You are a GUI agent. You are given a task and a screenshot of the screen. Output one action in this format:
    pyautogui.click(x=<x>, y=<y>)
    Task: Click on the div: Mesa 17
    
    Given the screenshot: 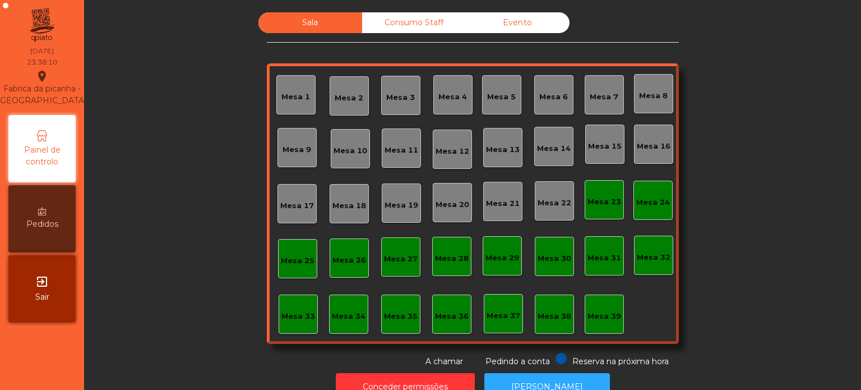 What is the action you would take?
    pyautogui.click(x=297, y=206)
    